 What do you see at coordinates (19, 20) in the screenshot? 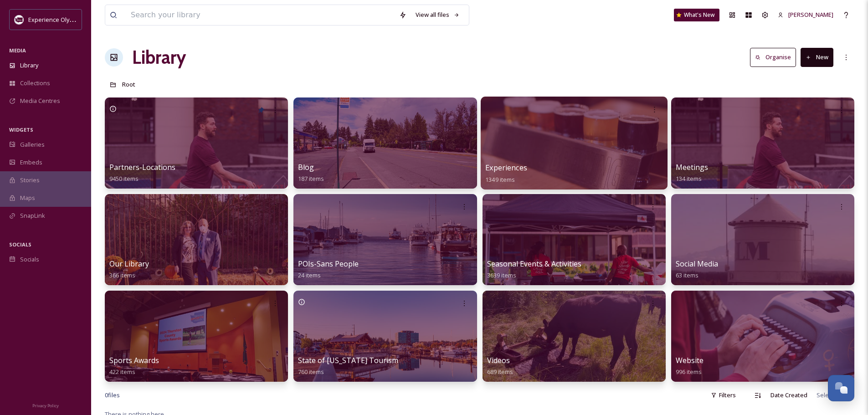
I see `img: download.jpeg` at bounding box center [19, 20].